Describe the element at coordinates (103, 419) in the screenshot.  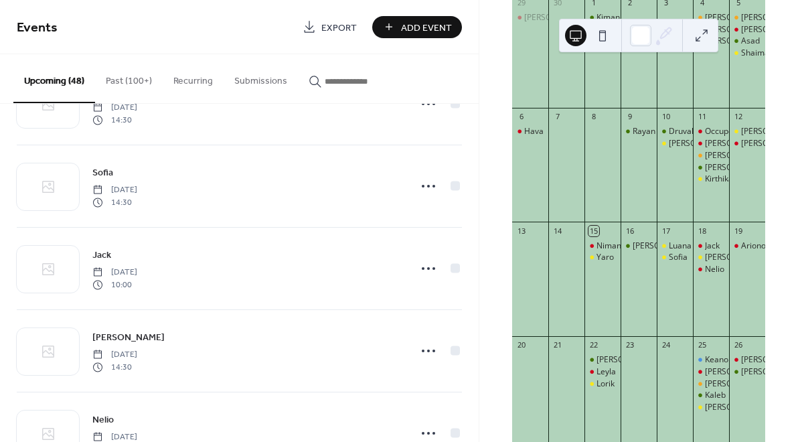
I see `a: Nelio` at that location.